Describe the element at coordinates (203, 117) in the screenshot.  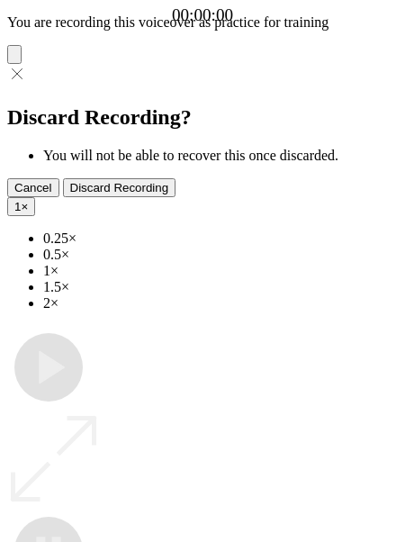
I see `h2: Discard Recording?` at that location.